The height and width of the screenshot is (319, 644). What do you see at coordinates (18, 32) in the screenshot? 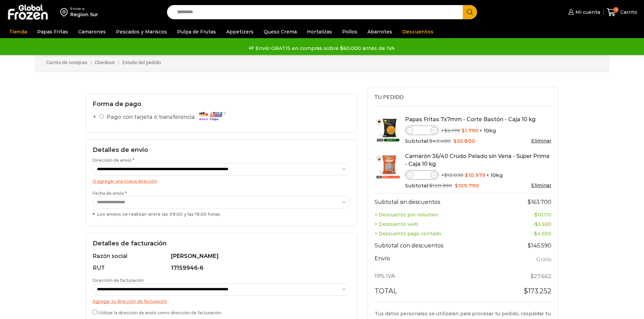
I see `a: Tienda` at bounding box center [18, 32].